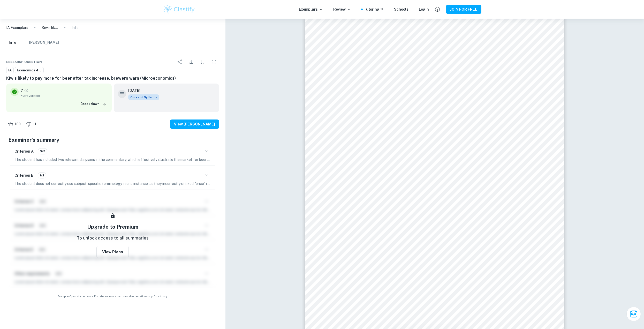  What do you see at coordinates (10, 70) in the screenshot?
I see `a: IA` at bounding box center [10, 70].